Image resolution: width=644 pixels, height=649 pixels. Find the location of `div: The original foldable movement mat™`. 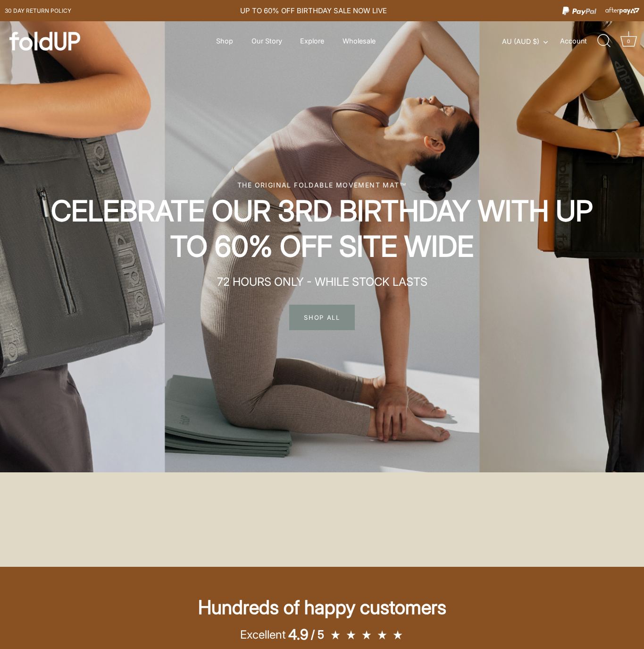

div: The original foldable movement mat™ is located at coordinates (322, 185).